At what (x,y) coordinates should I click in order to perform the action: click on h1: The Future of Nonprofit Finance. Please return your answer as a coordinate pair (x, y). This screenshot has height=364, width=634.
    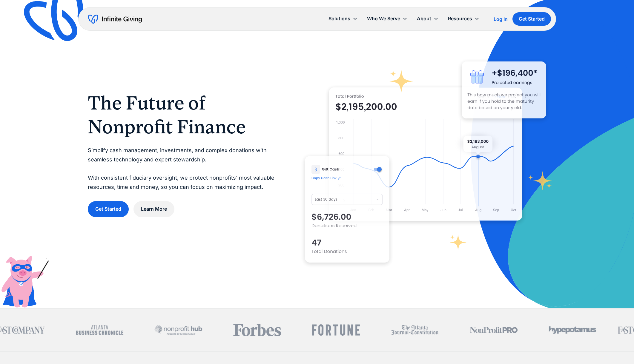
    Looking at the image, I should click on (184, 115).